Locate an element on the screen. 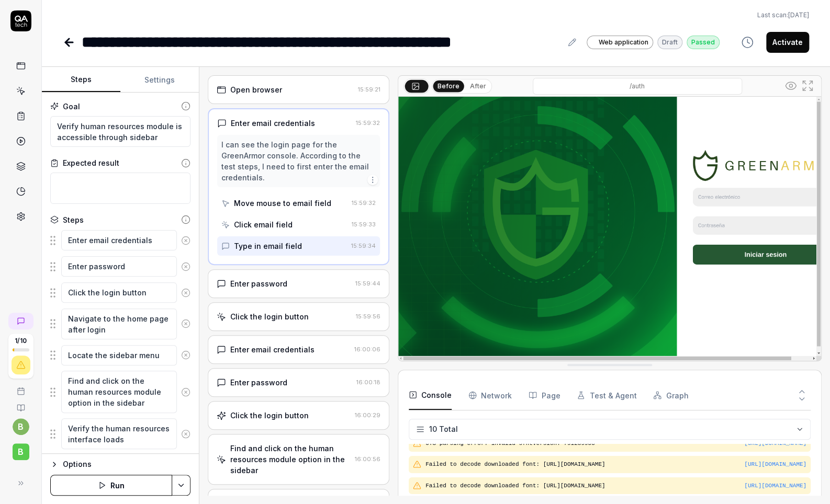 This screenshot has width=830, height=504. button: Network is located at coordinates (490, 395).